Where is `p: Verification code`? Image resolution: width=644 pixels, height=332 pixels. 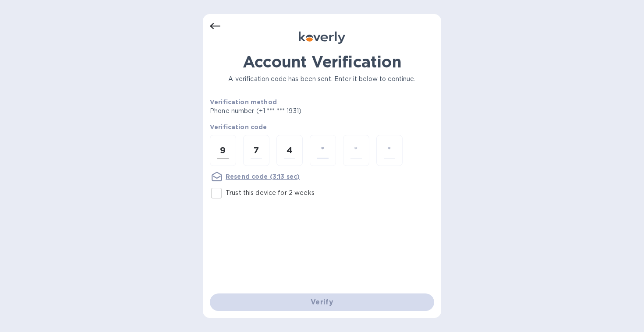 p: Verification code is located at coordinates (322, 127).